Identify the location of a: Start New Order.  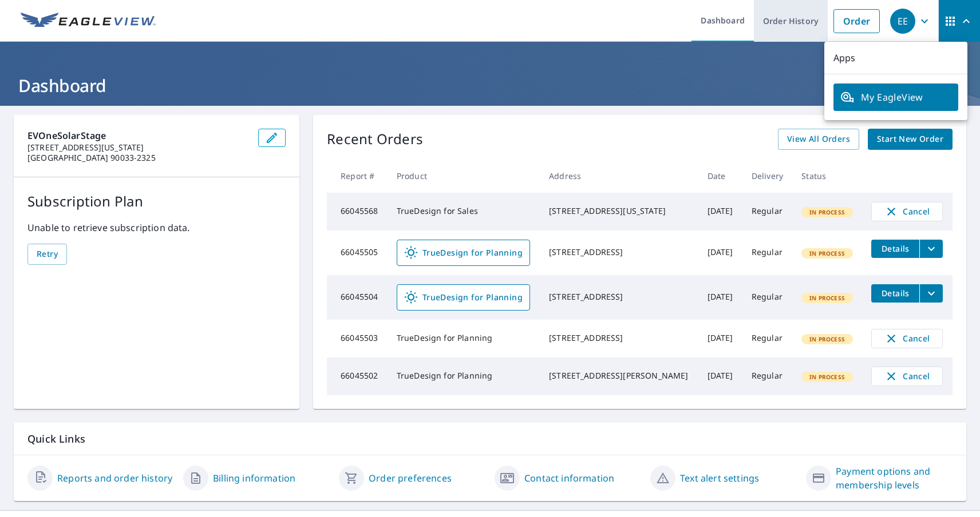
(910, 139).